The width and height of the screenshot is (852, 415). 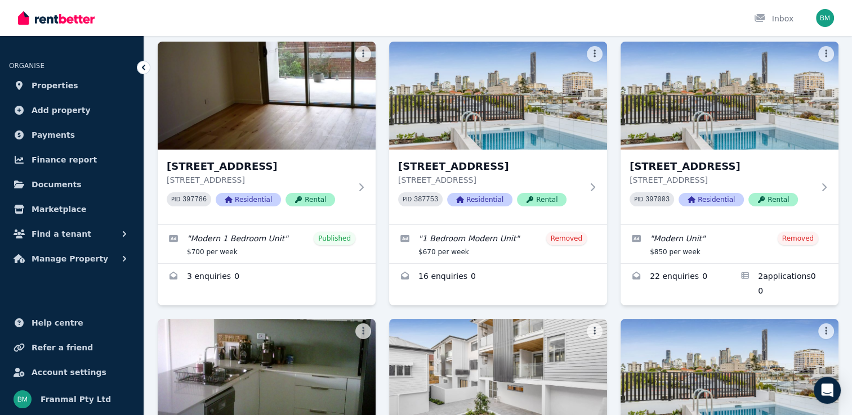 I want to click on span: Refer a friend, so click(x=62, y=348).